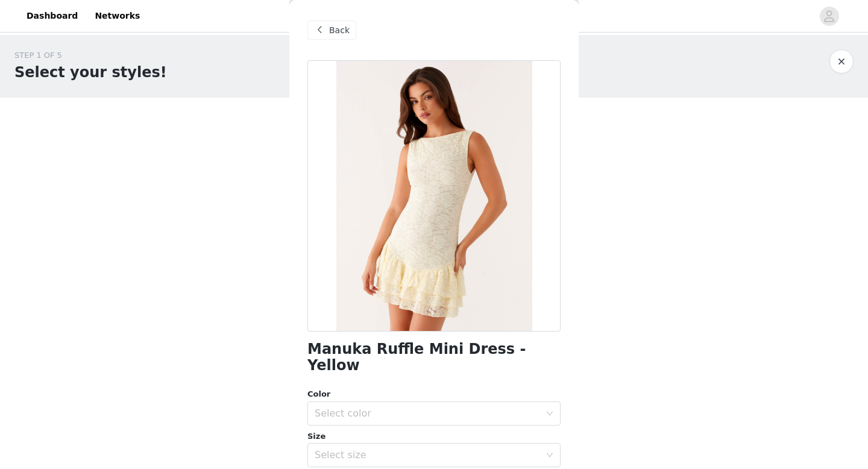 The width and height of the screenshot is (868, 469). Describe the element at coordinates (434, 394) in the screenshot. I see `div: Color` at that location.